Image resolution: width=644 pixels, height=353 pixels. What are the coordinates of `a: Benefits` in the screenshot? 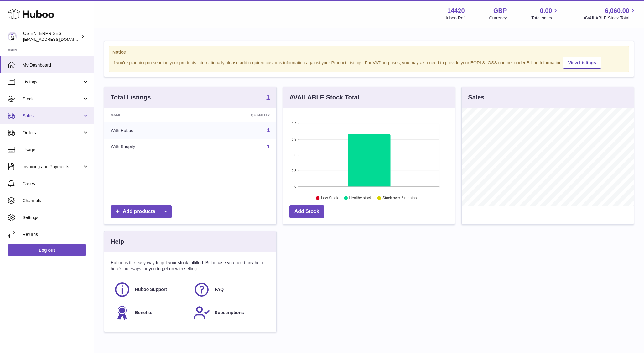 It's located at (150, 313).